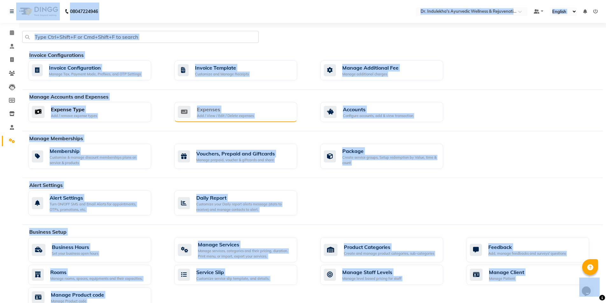 The height and width of the screenshot is (303, 606). I want to click on b: 08047224946, so click(84, 11).